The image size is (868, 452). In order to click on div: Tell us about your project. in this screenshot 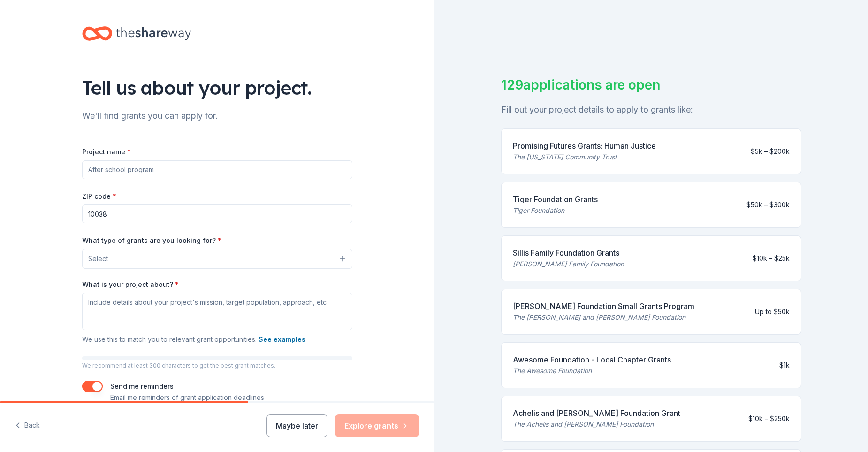, I will do `click(218, 87)`.